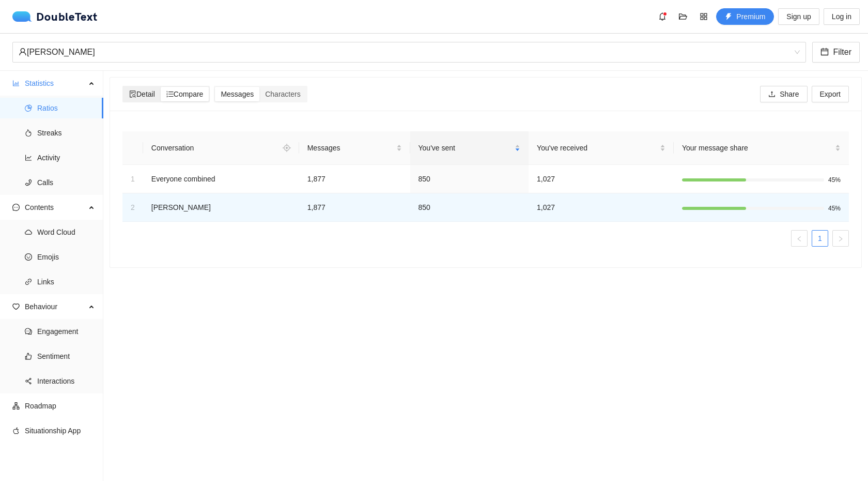 The height and width of the screenshot is (485, 868). What do you see at coordinates (841, 239) in the screenshot?
I see `button: right` at bounding box center [841, 239].